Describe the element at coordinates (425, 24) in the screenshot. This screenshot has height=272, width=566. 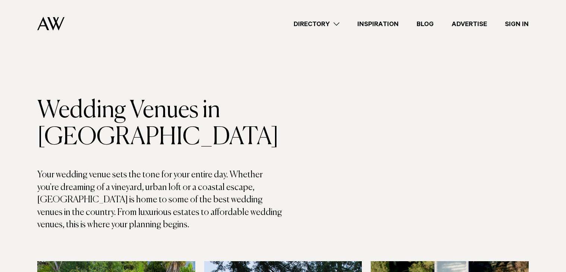
I see `a: Blog` at that location.